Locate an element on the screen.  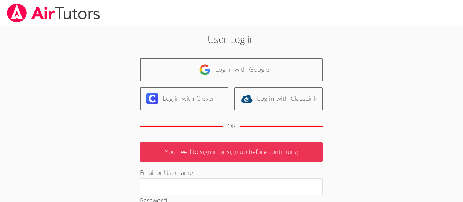
a: Log in with Clever is located at coordinates (184, 98).